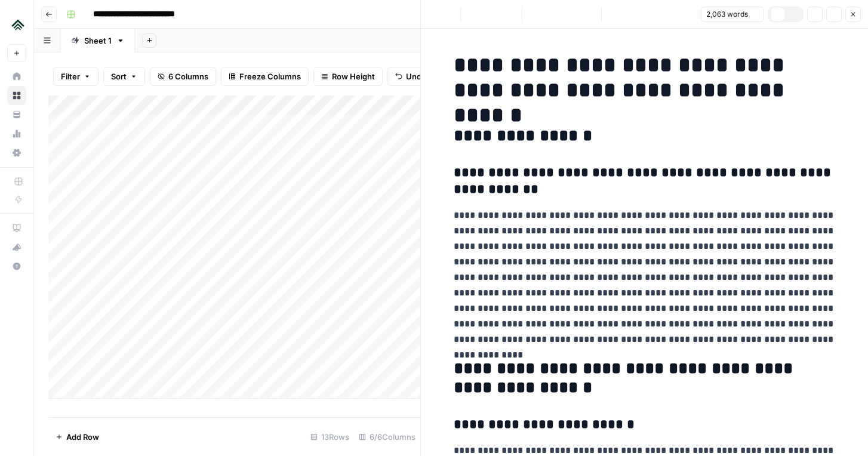  Describe the element at coordinates (118, 76) in the screenshot. I see `span: Sort` at that location.